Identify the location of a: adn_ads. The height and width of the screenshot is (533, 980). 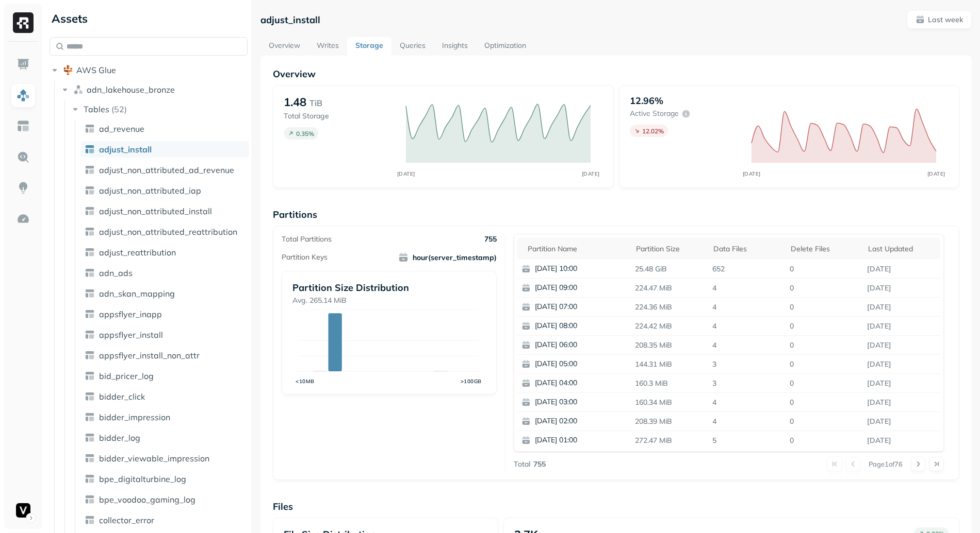
(164, 273).